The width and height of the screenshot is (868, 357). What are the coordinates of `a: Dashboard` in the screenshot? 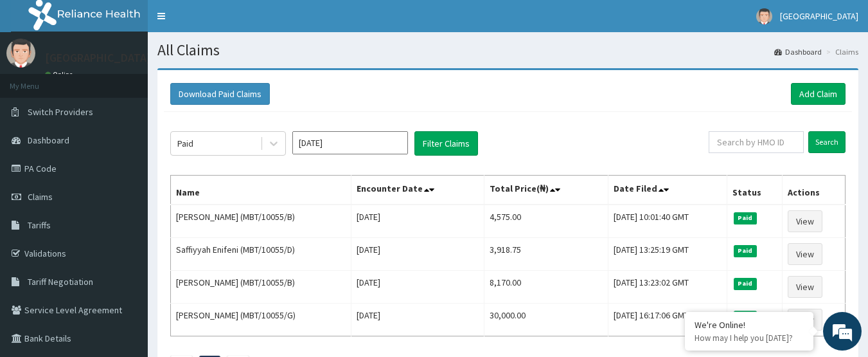 It's located at (798, 51).